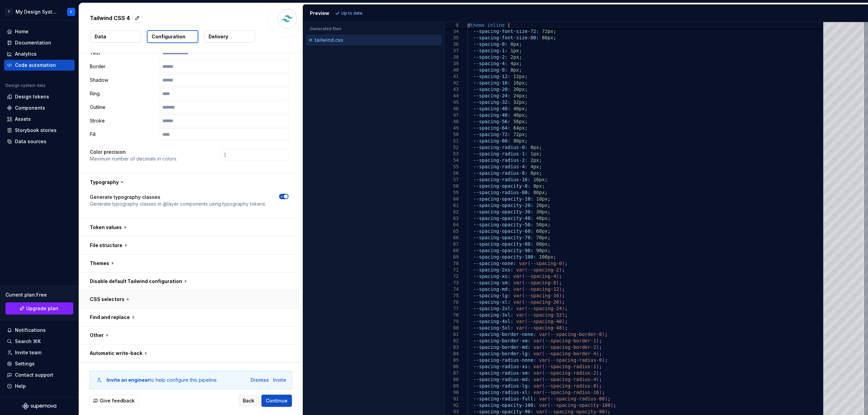  I want to click on span: inline, so click(496, 25).